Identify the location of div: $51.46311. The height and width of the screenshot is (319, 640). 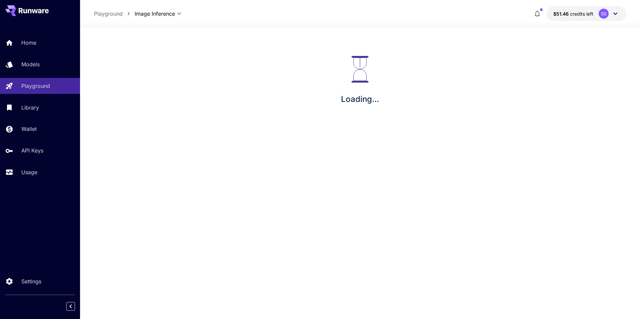
(573, 14).